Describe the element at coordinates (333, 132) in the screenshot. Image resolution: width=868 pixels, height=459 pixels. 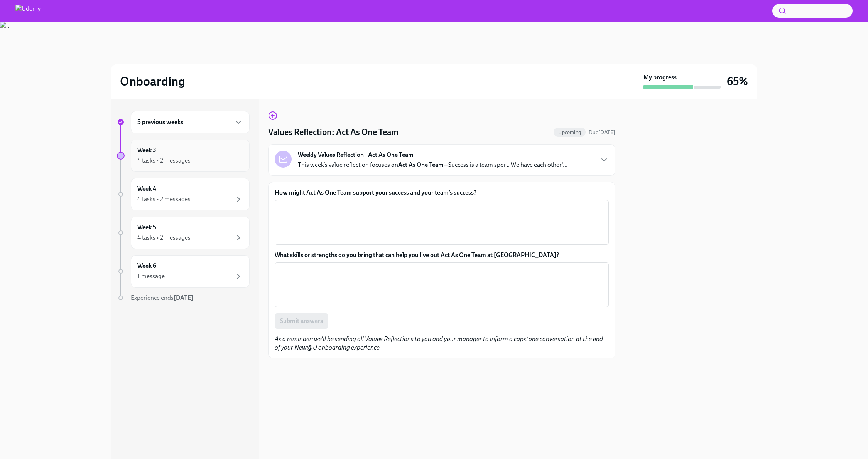
I see `h4: Values Reflection: Act As One Team` at that location.